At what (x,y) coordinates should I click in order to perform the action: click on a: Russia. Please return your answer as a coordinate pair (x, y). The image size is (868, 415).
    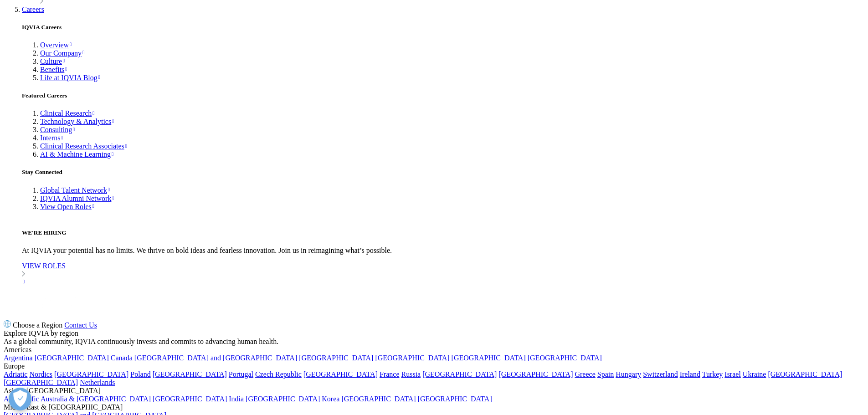
    Looking at the image, I should click on (411, 374).